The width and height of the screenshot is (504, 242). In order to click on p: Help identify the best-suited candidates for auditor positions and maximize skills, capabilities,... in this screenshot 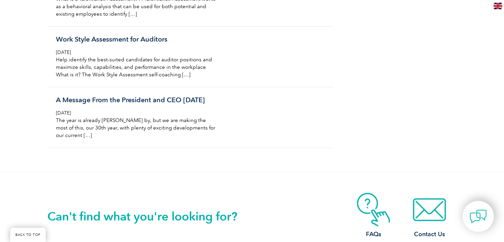, I will do `click(137, 67)`.